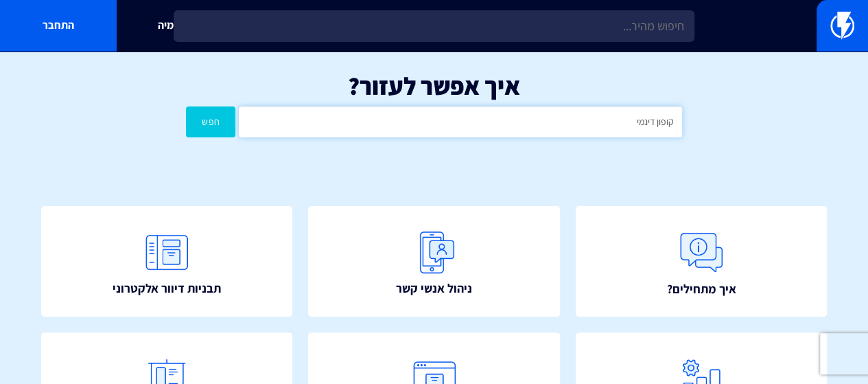  Describe the element at coordinates (701, 289) in the screenshot. I see `span: איך מתחילים?` at that location.